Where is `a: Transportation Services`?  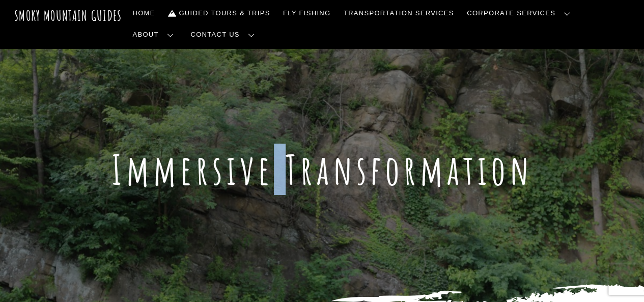
a: Transportation Services is located at coordinates (399, 13).